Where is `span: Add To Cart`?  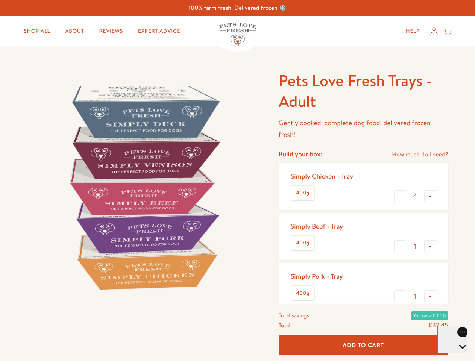 span: Add To Cart is located at coordinates (363, 345).